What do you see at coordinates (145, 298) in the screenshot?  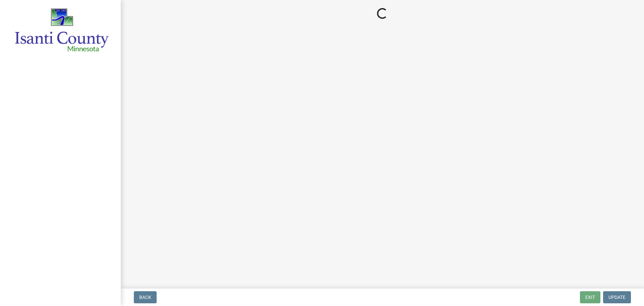 I see `span: Back` at bounding box center [145, 298].